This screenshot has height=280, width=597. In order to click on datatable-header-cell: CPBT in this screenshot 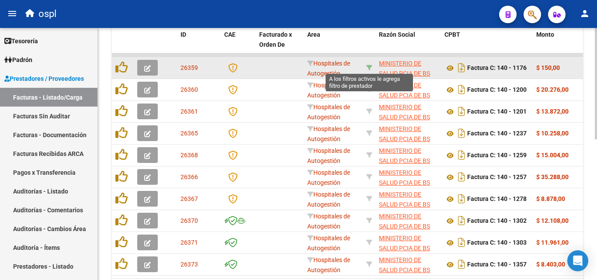, I will do `click(487, 45)`.